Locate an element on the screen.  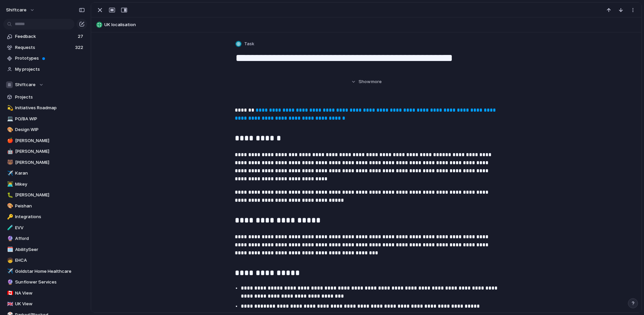
span: NA View is located at coordinates (50, 293).